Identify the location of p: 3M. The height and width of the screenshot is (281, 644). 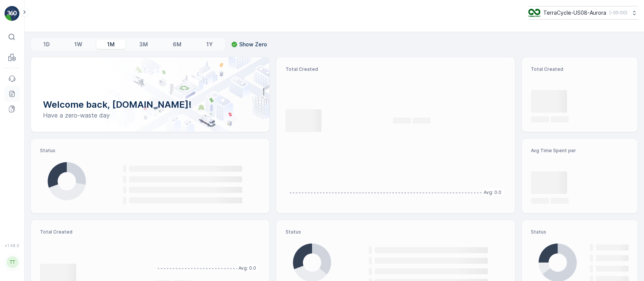
(143, 45).